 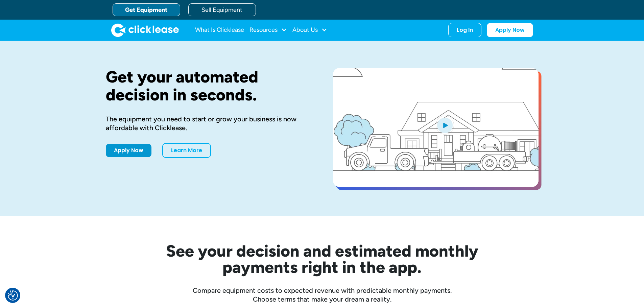 I want to click on img: Revisit consent button, so click(x=13, y=296).